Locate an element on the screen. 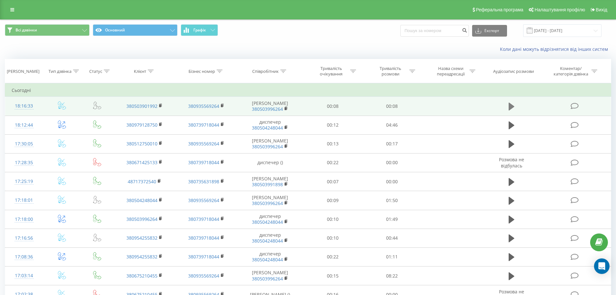  td: 00:17 is located at coordinates (392, 144).